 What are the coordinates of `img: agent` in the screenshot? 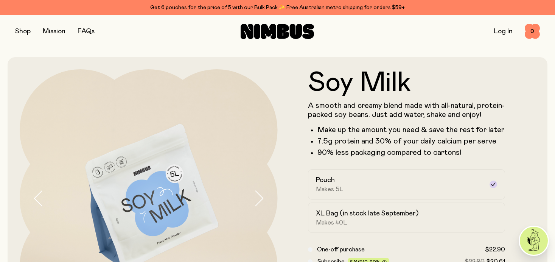 It's located at (534, 241).